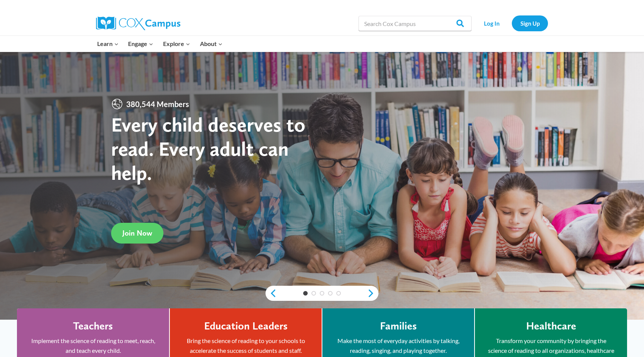 The height and width of the screenshot is (357, 644). What do you see at coordinates (177, 44) in the screenshot?
I see `span: Explore` at bounding box center [177, 44].